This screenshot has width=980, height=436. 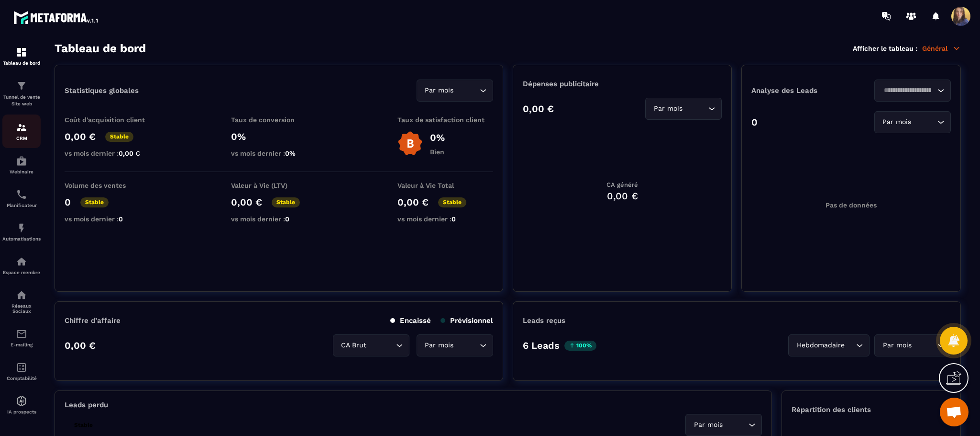 I want to click on p: 100%, so click(x=580, y=345).